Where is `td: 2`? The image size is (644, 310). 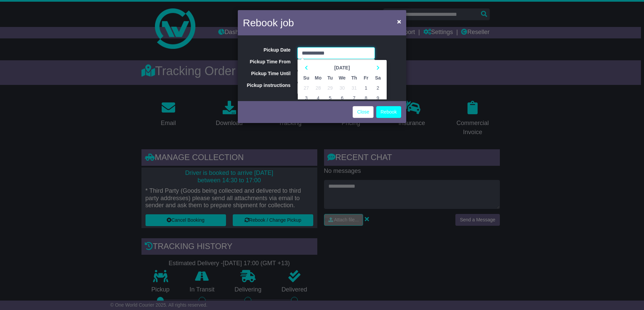
td: 2 is located at coordinates (378, 88).